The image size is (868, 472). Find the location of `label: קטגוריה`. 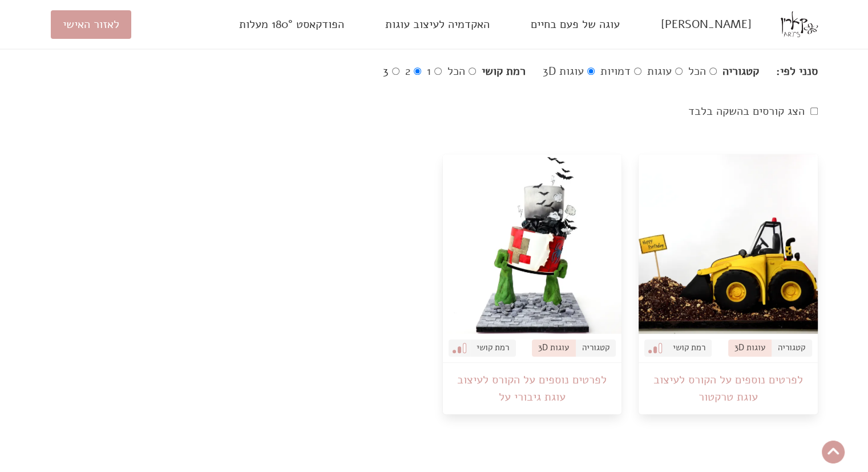

label: קטגוריה is located at coordinates (741, 71).